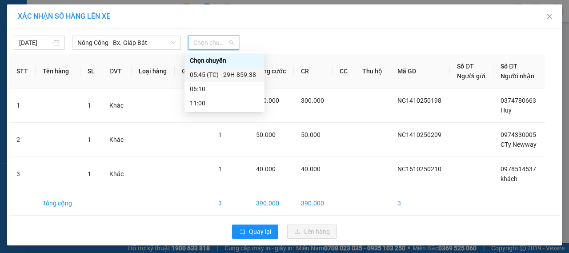  What do you see at coordinates (225, 75) in the screenshot?
I see `div: 05:45 (TC) - 29H-859.38` at bounding box center [225, 75].